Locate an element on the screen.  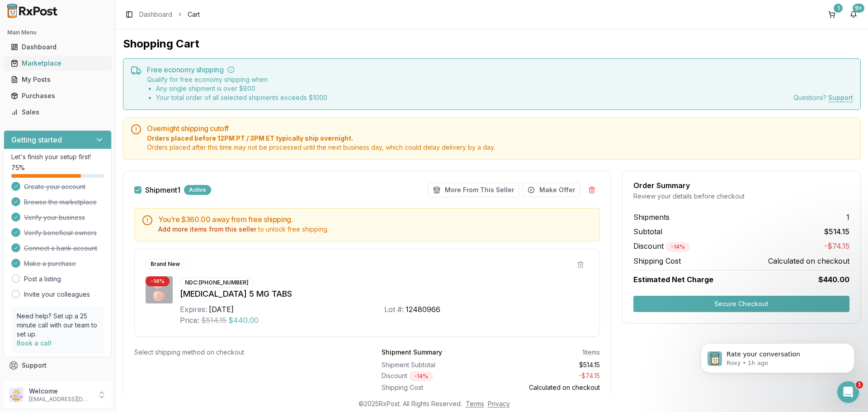
button: 1 is located at coordinates (832, 14).